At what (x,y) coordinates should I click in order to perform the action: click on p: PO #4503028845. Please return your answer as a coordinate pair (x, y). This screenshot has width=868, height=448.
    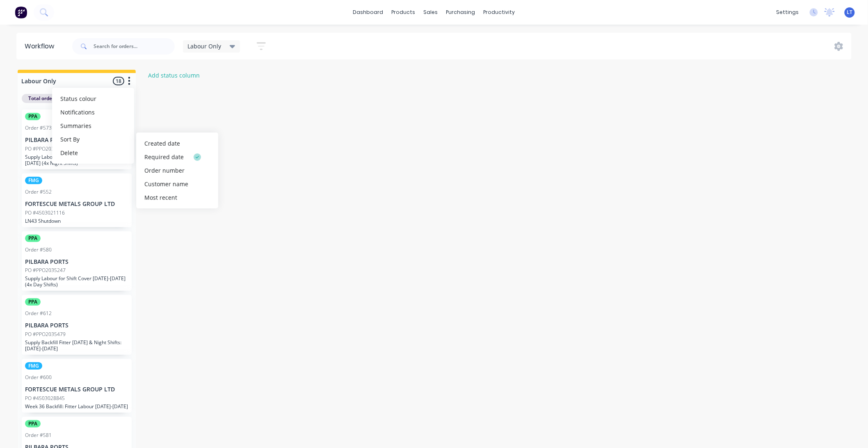
    Looking at the image, I should click on (45, 398).